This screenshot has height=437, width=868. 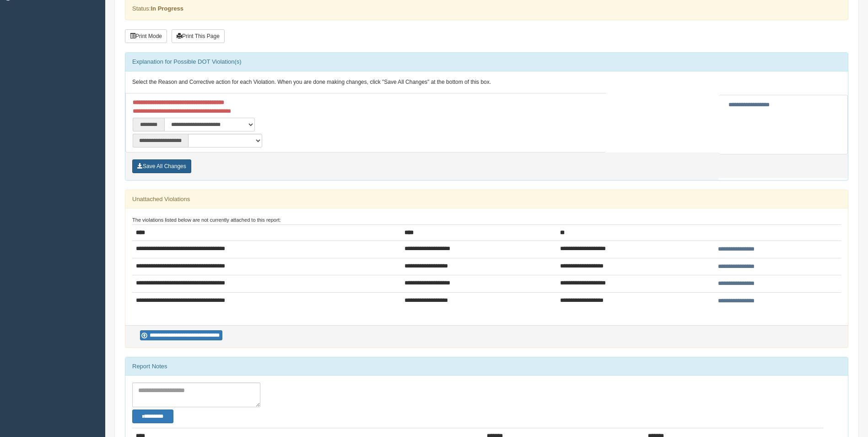 What do you see at coordinates (207, 220) in the screenshot?
I see `small: The violations listed below are not currently attached to this report:` at bounding box center [207, 220].